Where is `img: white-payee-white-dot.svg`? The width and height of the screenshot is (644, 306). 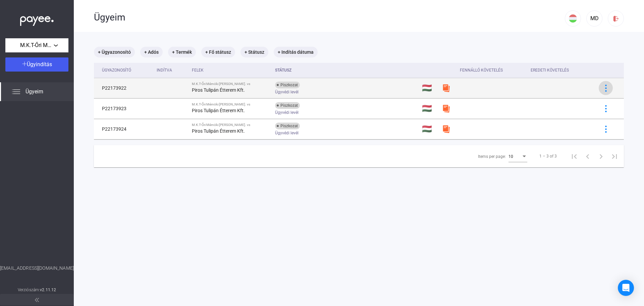 img: white-payee-white-dot.svg is located at coordinates (37, 19).